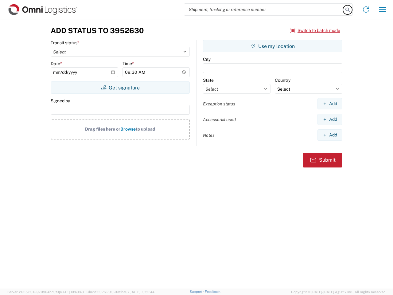  I want to click on a: Support, so click(197, 291).